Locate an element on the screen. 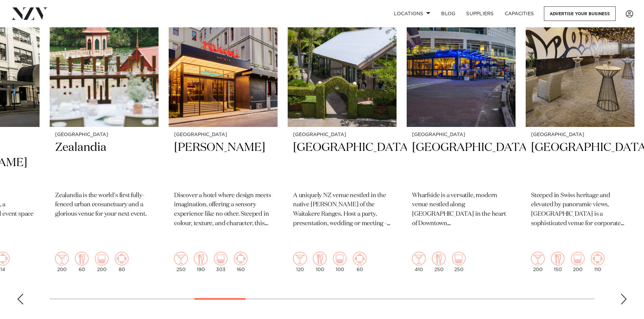  div: 160 is located at coordinates (241, 263).